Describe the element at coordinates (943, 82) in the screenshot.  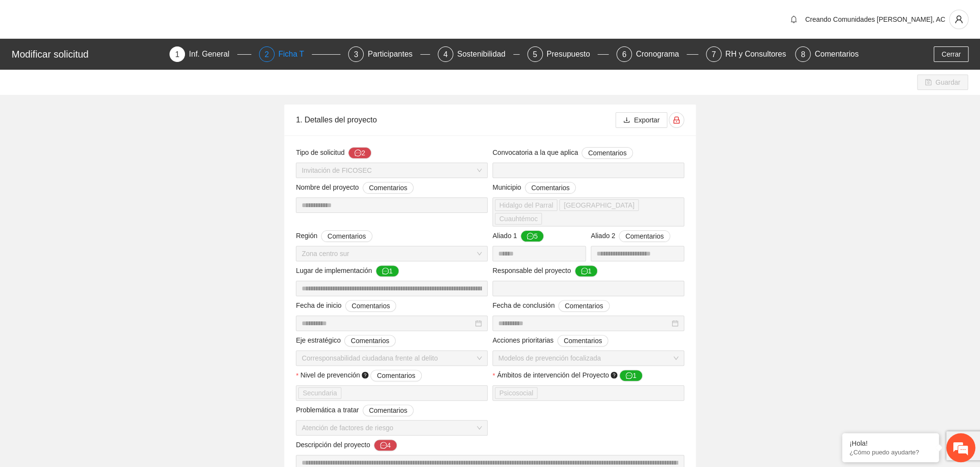
I see `button: saveGuardar` at that location.